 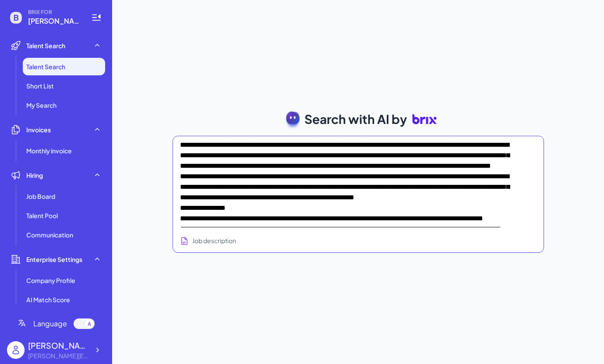 What do you see at coordinates (59, 355) in the screenshot?
I see `div: fiona.jjsun@gmail.com` at bounding box center [59, 355].